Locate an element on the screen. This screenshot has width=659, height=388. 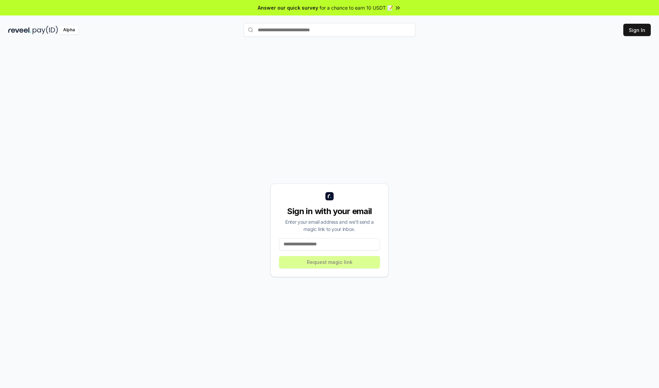
div: Sign in with your email is located at coordinates (330, 211).